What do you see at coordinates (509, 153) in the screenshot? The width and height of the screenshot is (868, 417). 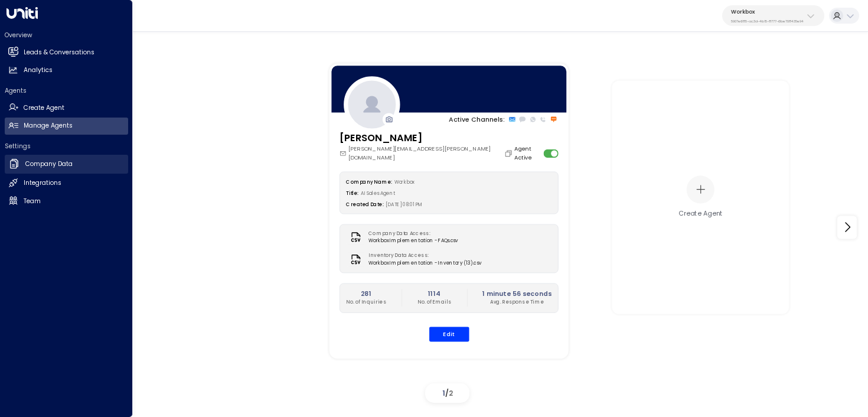 I see `button: Copy` at bounding box center [509, 153].